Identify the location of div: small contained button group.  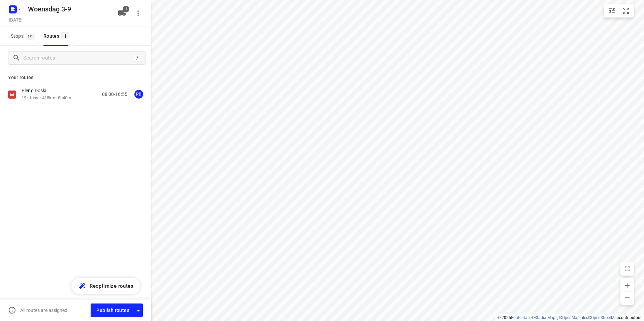
(619, 11).